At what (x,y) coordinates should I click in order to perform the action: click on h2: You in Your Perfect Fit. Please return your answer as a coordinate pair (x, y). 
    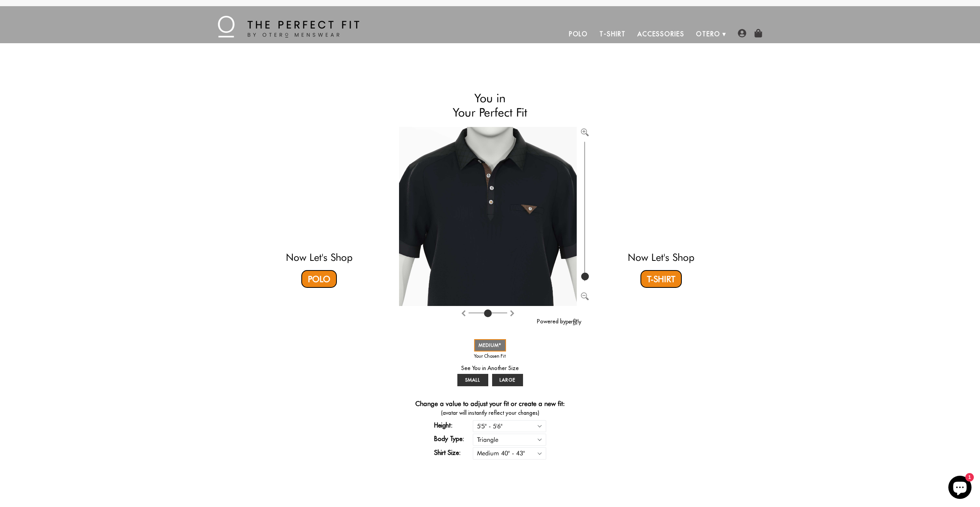
    Looking at the image, I should click on (490, 105).